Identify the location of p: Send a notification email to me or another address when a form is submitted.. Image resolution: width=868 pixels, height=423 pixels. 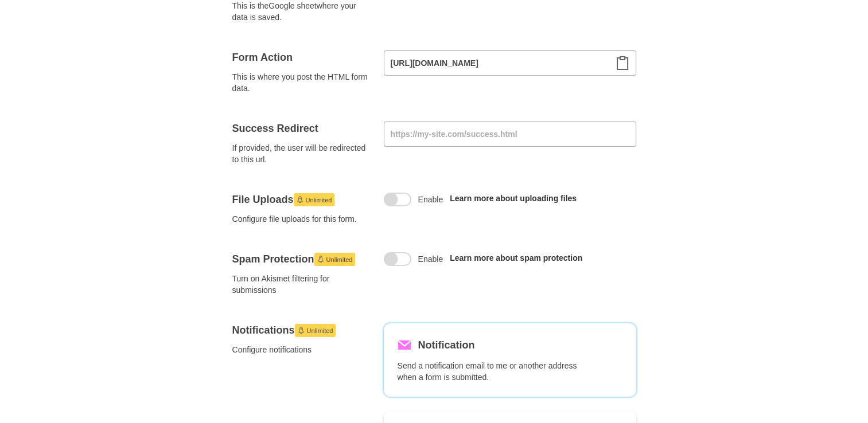
(494, 372).